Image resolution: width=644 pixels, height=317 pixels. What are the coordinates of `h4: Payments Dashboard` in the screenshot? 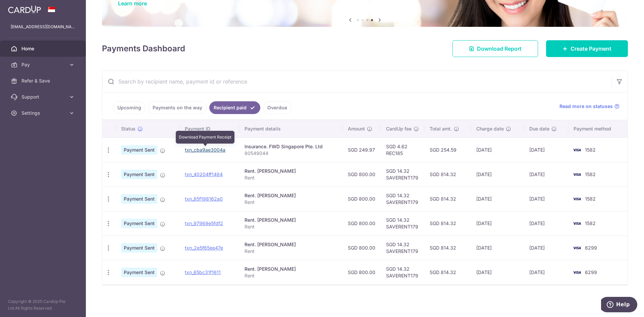 It's located at (144, 49).